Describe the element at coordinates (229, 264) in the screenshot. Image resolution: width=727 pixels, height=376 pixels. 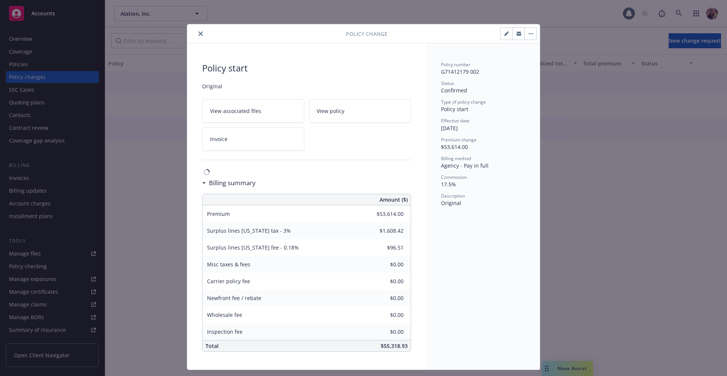
I see `span: Misc taxes & fees` at that location.